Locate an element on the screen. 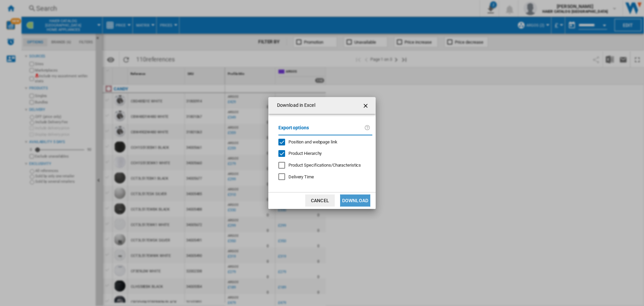 The width and height of the screenshot is (644, 306). h4: Download in Excel is located at coordinates (294, 105).